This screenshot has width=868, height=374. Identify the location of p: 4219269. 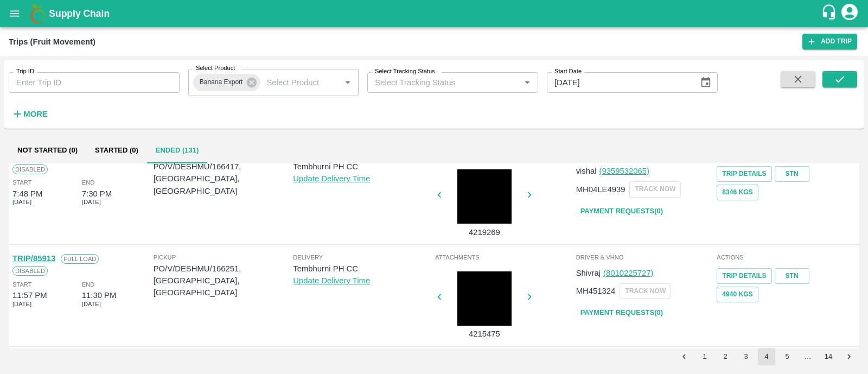
(484, 232).